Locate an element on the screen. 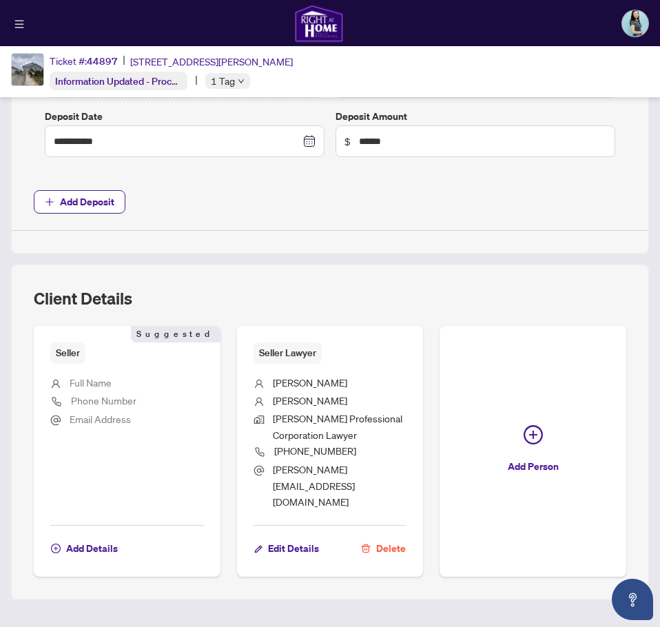 This screenshot has height=627, width=660. button: Delete is located at coordinates (383, 548).